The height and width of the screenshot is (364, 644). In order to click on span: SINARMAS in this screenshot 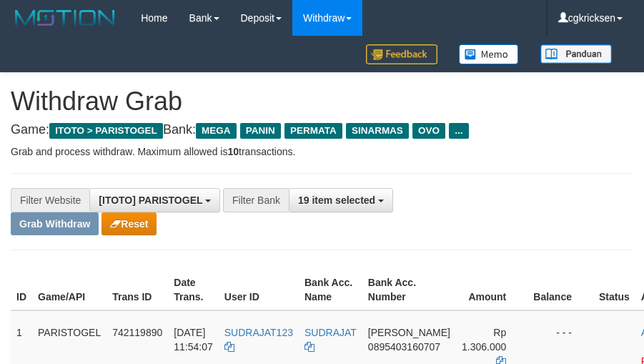, I will do `click(377, 131)`.